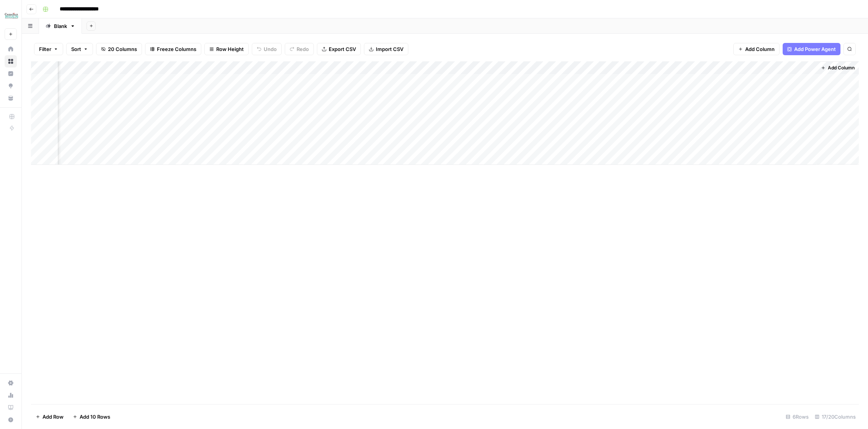 Image resolution: width=868 pixels, height=429 pixels. I want to click on span: Undo, so click(270, 49).